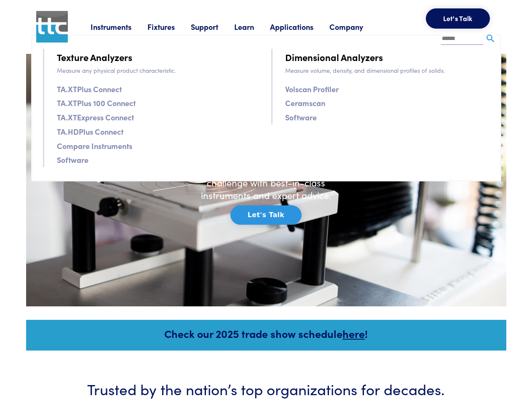 The image size is (532, 404). Describe the element at coordinates (213, 27) in the screenshot. I see `a: Support` at that location.